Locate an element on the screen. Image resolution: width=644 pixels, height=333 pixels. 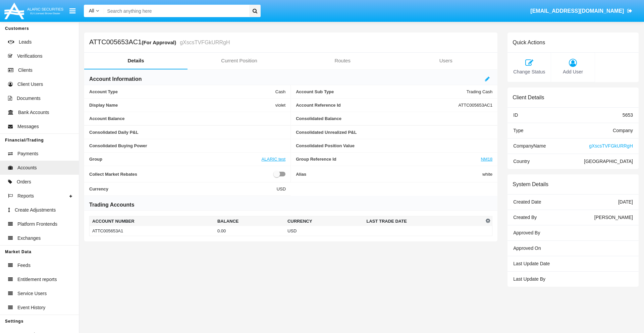
span: Exchanges is located at coordinates (29, 238).